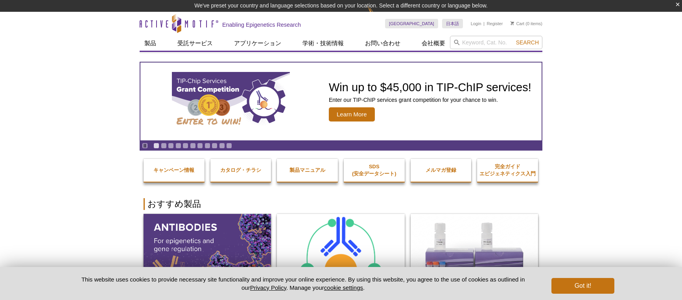  Describe the element at coordinates (193, 146) in the screenshot. I see `a: Go to slide 6` at that location.